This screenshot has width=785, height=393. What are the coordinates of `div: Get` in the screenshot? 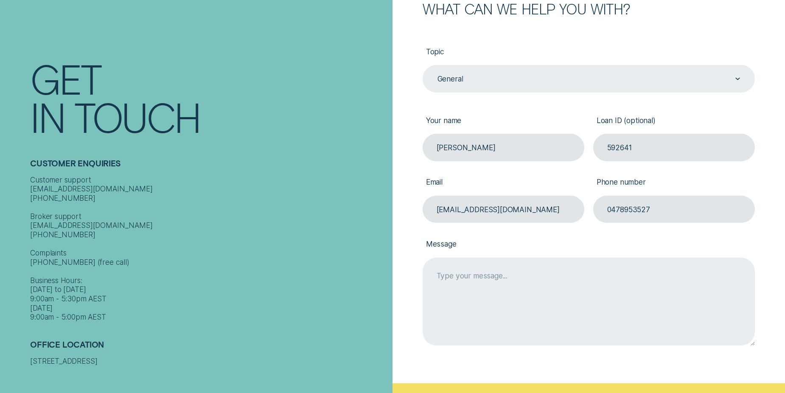 It's located at (65, 78).